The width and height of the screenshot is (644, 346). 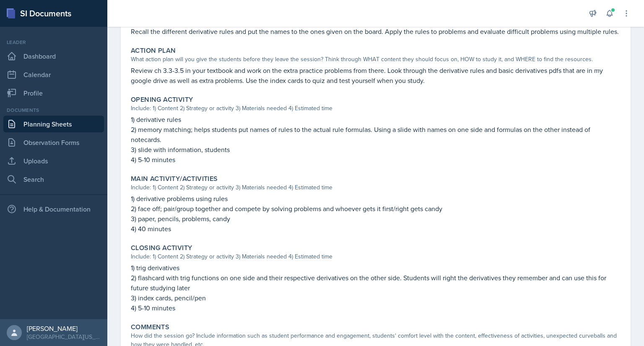 What do you see at coordinates (376, 268) in the screenshot?
I see `p: 1) trig derivatives` at bounding box center [376, 268].